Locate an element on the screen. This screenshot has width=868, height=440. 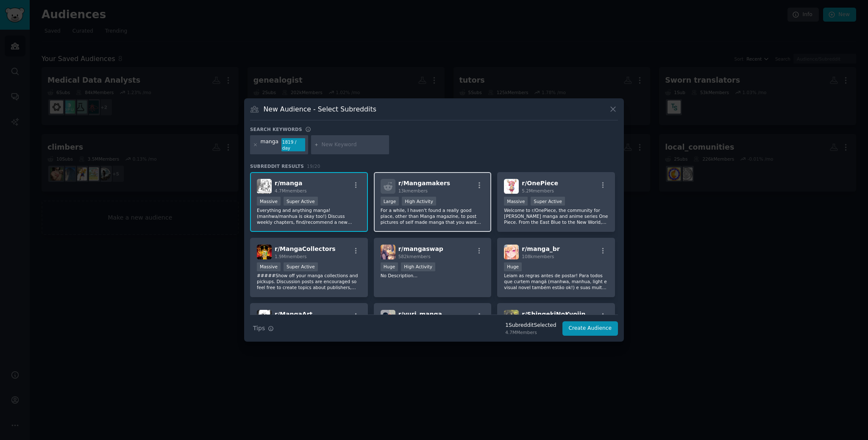
p: #####Show off your manga collections and pickups. Discussion posts are encouraged so feel free to... is located at coordinates (309, 281).